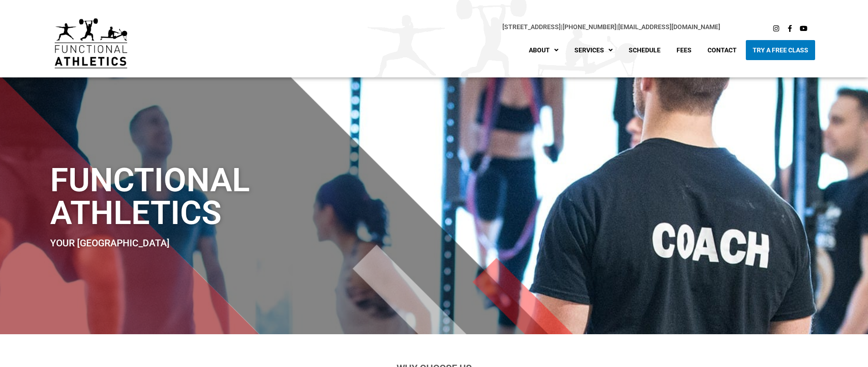 The height and width of the screenshot is (367, 868). I want to click on a: default-logo, so click(91, 43).